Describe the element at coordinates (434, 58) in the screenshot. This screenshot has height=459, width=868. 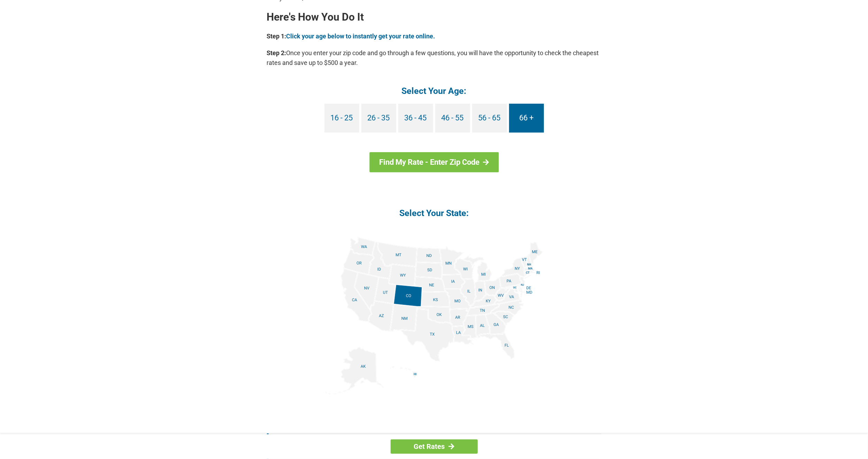
I see `p: Once you enter your zip code and go through a few questions, you will have the opportunity to che...` at that location.